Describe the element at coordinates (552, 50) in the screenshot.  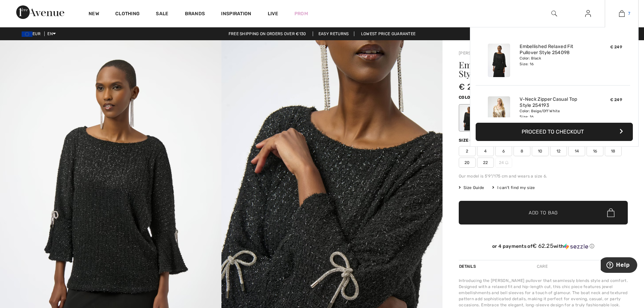
I see `a: Embellished Relaxed Fit Pullover Style 254098` at that location.